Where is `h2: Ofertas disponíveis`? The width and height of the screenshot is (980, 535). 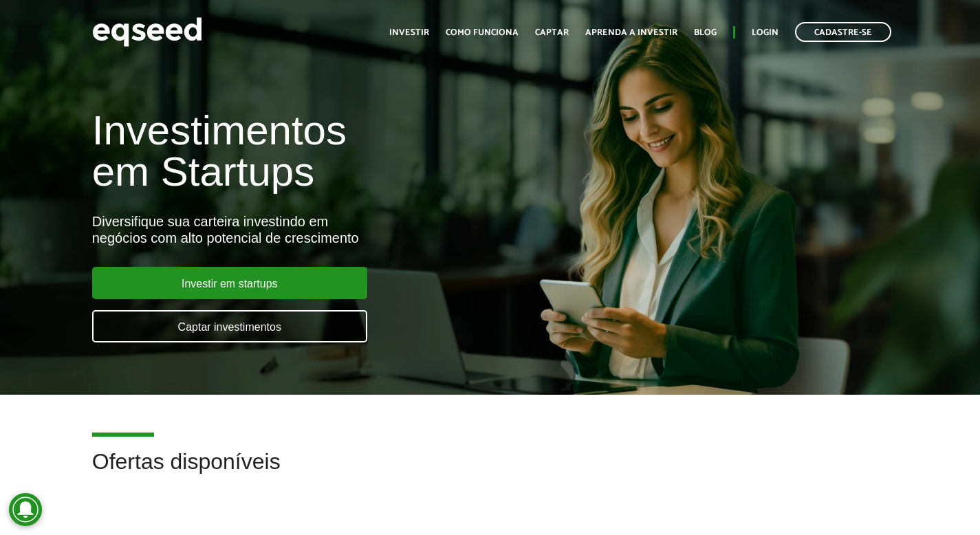 h2: Ofertas disponíveis is located at coordinates (490, 472).